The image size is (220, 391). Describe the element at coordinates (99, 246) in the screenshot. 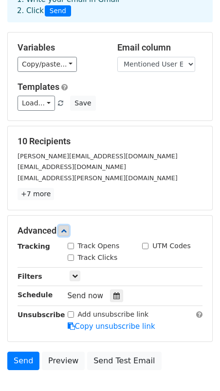

I see `label: Track Opens` at that location.